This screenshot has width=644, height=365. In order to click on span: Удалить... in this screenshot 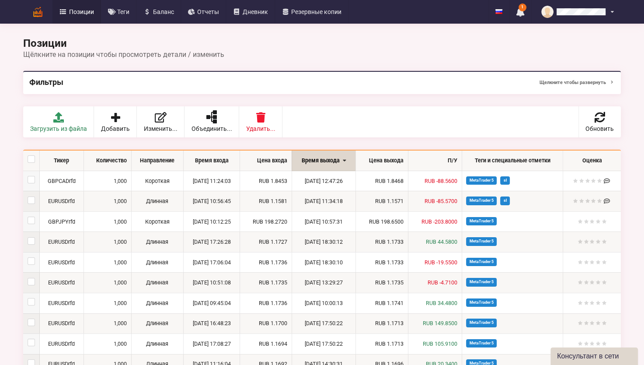, I will do `click(261, 129)`.